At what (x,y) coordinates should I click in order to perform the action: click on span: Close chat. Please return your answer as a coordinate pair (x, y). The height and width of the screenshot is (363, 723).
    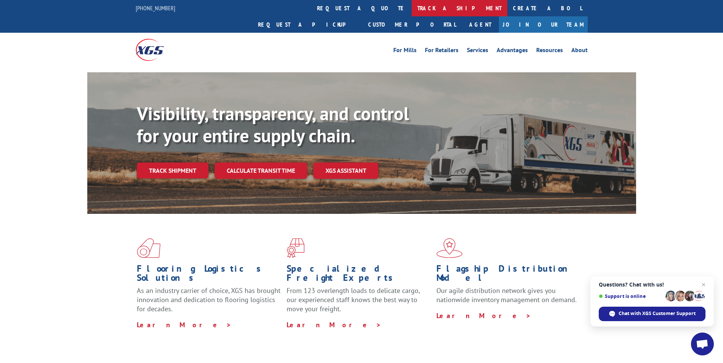
    Looking at the image, I should click on (703, 285).